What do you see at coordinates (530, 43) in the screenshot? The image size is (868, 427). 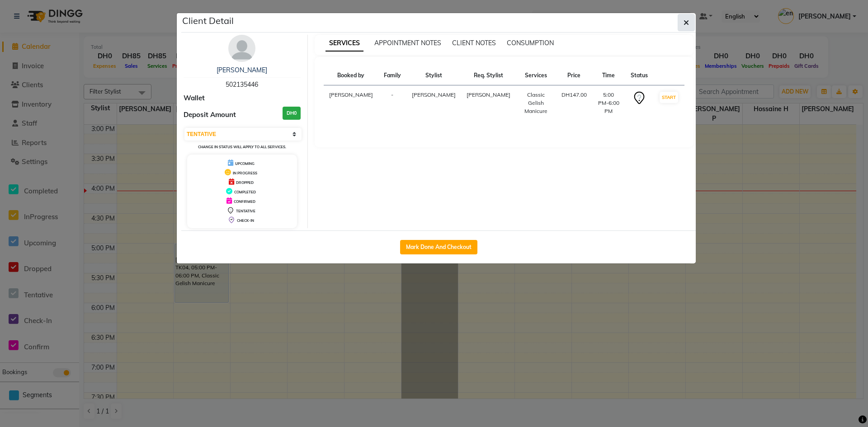 I see `span: CONSUMPTION` at bounding box center [530, 43].